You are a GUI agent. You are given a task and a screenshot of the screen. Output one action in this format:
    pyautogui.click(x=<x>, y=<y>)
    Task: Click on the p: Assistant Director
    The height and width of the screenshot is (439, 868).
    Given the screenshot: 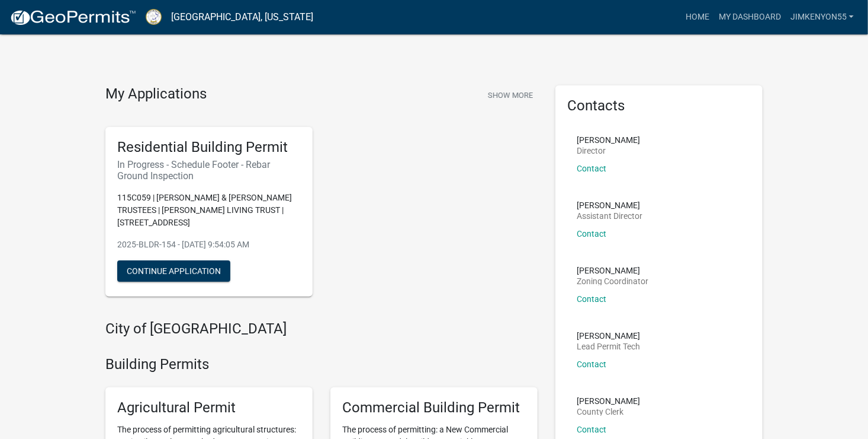 What is the action you would take?
    pyautogui.click(x=610, y=216)
    